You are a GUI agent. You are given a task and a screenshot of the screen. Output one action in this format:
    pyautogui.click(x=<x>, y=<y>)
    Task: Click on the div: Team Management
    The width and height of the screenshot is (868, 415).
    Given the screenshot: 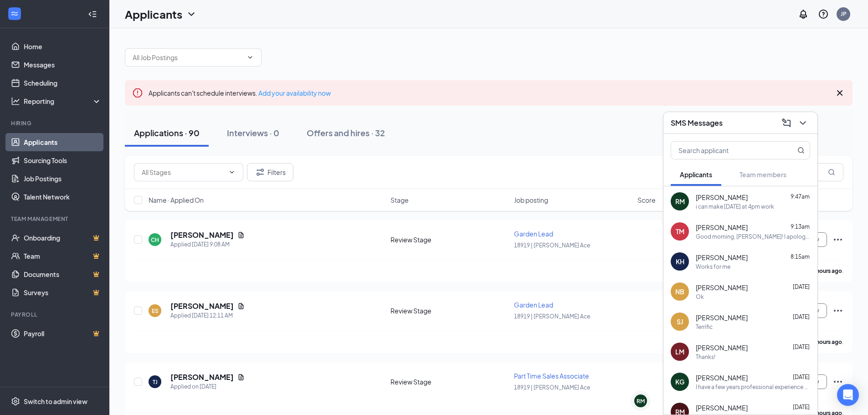 What is the action you would take?
    pyautogui.click(x=55, y=219)
    